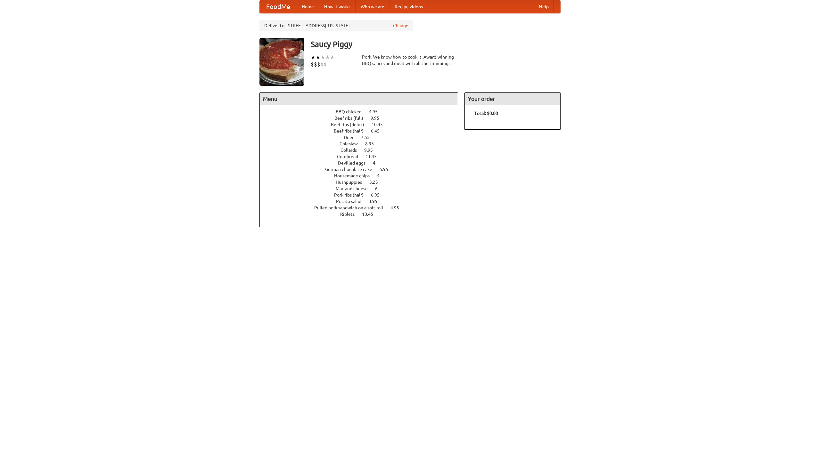 The image size is (820, 453). What do you see at coordinates (362, 195) in the screenshot?
I see `a: Pork ribs (half) 6.95` at bounding box center [362, 195].